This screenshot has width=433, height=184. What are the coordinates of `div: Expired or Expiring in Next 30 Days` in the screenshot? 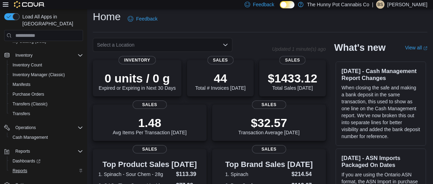 It's located at (137, 81).